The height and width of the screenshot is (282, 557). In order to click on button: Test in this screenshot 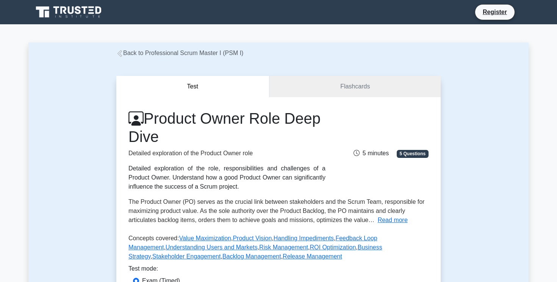, I will do `click(193, 86)`.